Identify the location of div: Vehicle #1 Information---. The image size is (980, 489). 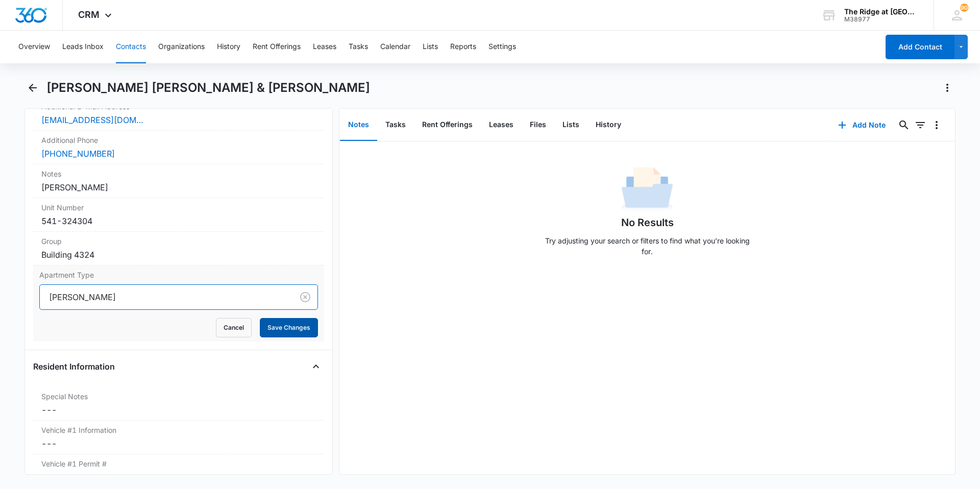
(178, 438).